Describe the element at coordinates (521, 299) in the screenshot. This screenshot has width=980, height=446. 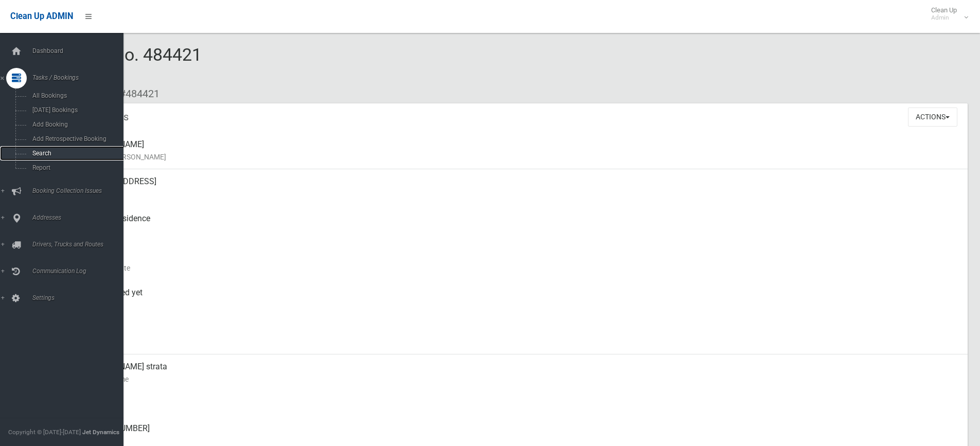
I see `div: Not collected yet` at that location.